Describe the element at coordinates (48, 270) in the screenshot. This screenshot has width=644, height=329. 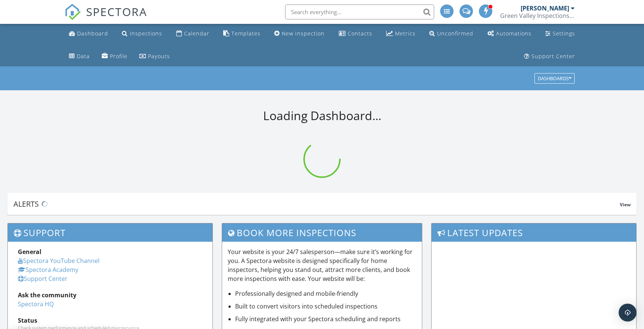
I see `a: Spectora Academy` at that location.